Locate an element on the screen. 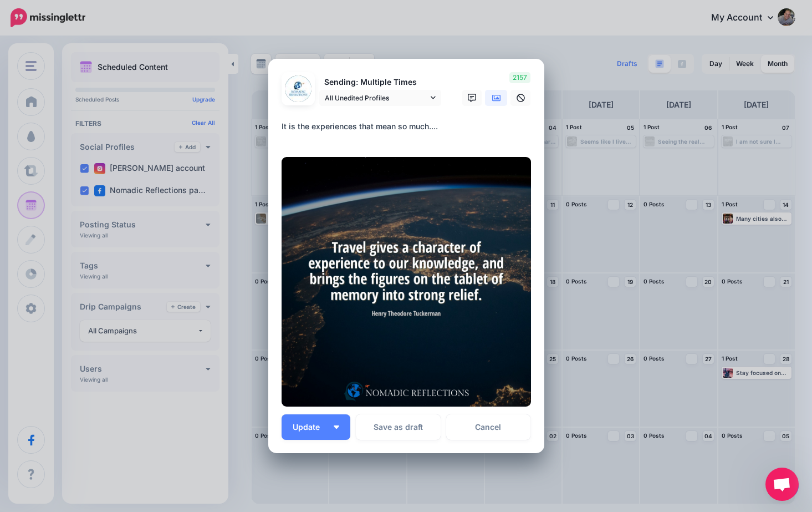 The image size is (812, 512). img: PT96O3OFG77IKQG3FEX3ARA6OX6YQCHL.jpg is located at coordinates (406, 282).